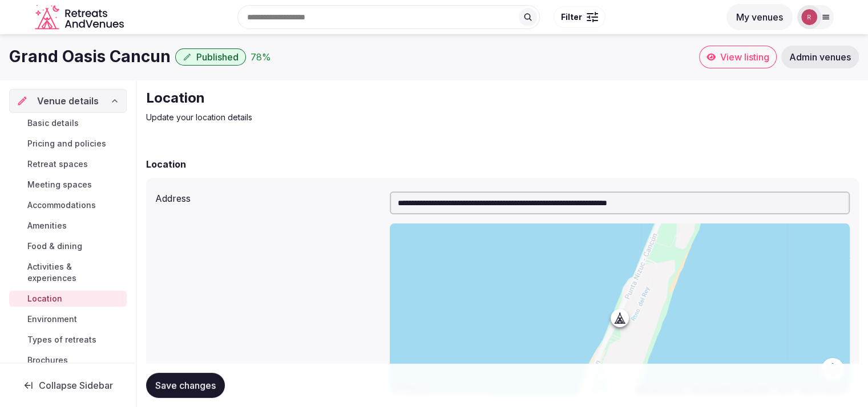 This screenshot has width=868, height=407. I want to click on span: Activities & experiences, so click(75, 273).